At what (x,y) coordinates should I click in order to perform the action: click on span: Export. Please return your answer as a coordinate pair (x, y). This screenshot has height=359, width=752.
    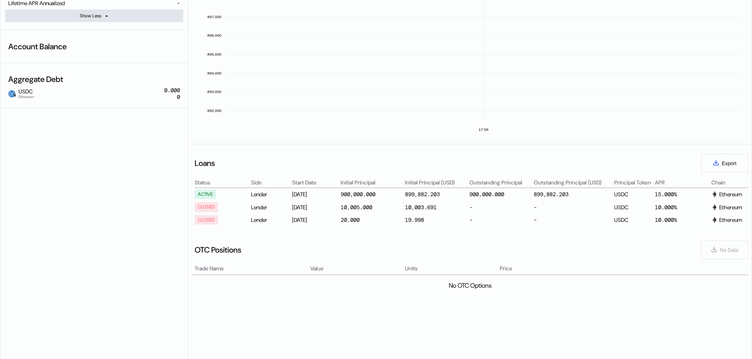
    Looking at the image, I should click on (729, 163).